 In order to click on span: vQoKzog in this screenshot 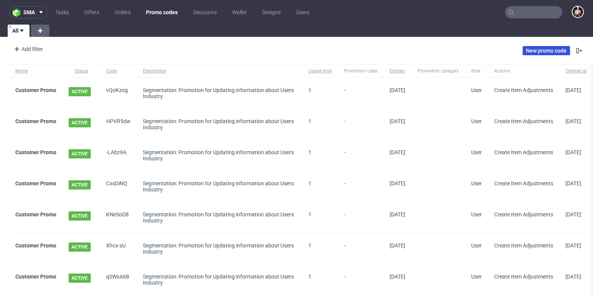, I will do `click(118, 93)`.